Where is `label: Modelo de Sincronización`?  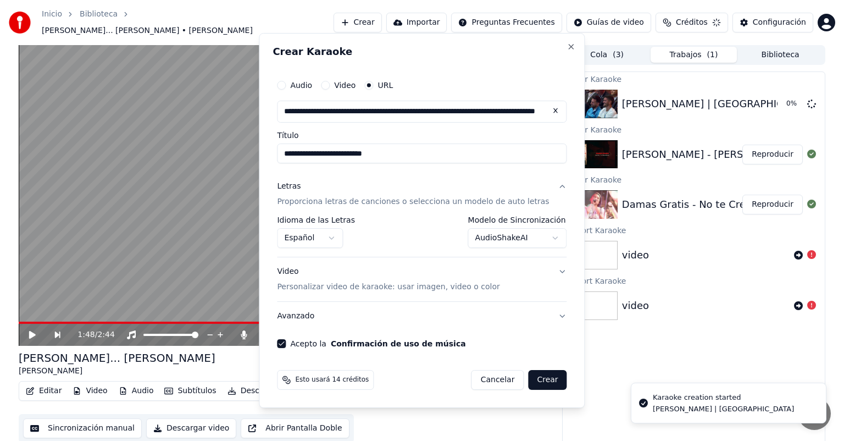 label: Modelo de Sincronización is located at coordinates (518, 220).